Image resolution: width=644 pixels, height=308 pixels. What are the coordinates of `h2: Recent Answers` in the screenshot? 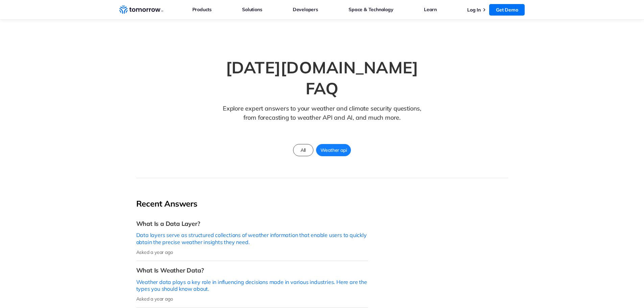 It's located at (252, 204).